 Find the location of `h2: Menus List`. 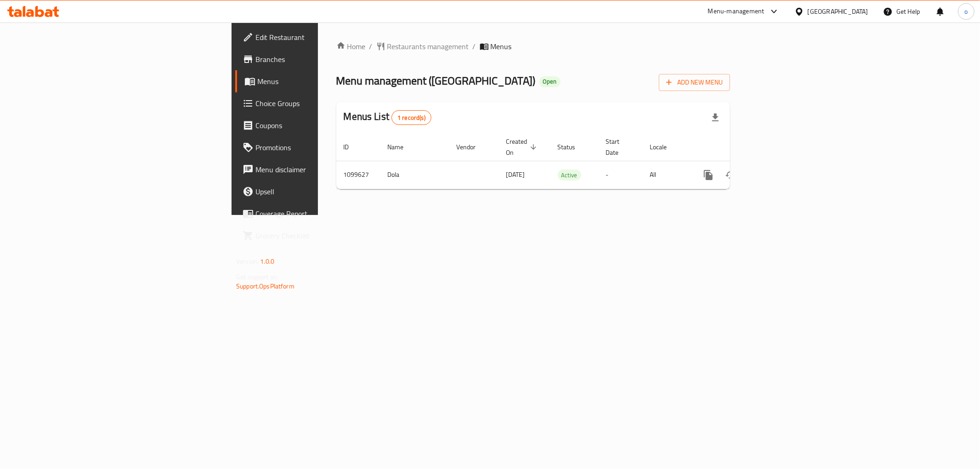

h2: Menus List is located at coordinates (387, 117).